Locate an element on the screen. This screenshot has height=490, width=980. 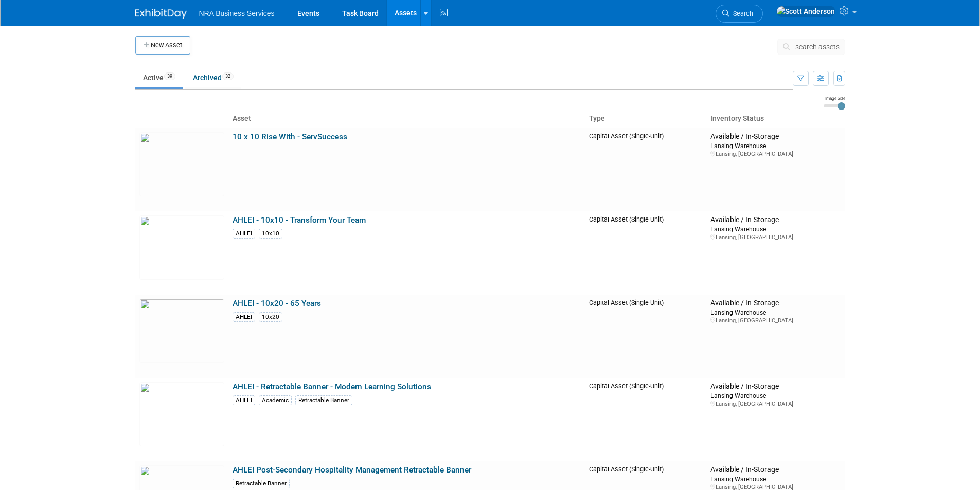
a: Archived32 is located at coordinates (213, 78).